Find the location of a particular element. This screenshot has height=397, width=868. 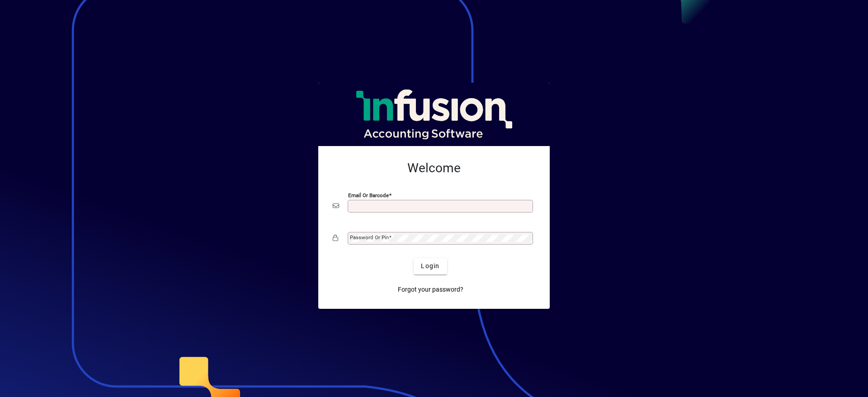

mat-label: Password or Pin is located at coordinates (370, 238).